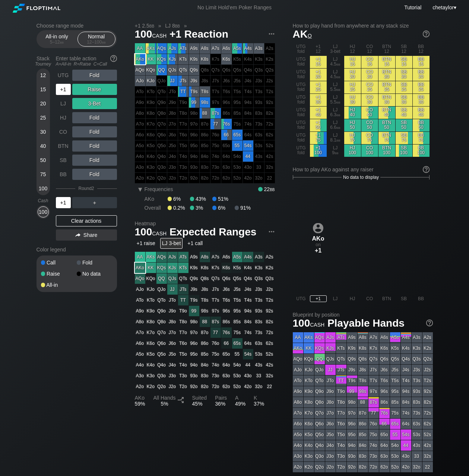 Image resolution: width=469 pixels, height=476 pixels. What do you see at coordinates (78, 235) in the screenshot?
I see `img: share.864f2f62.svg` at bounding box center [78, 235].